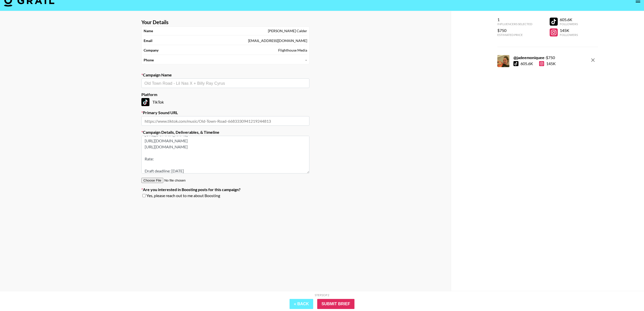 The image size is (644, 311). I want to click on div: 1, so click(514, 20).